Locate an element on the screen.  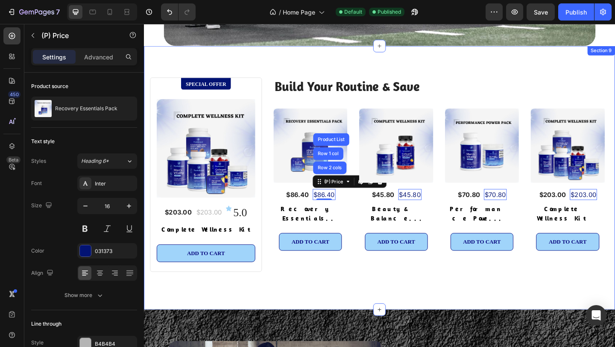
div: Add to cart is located at coordinates (67, 249).